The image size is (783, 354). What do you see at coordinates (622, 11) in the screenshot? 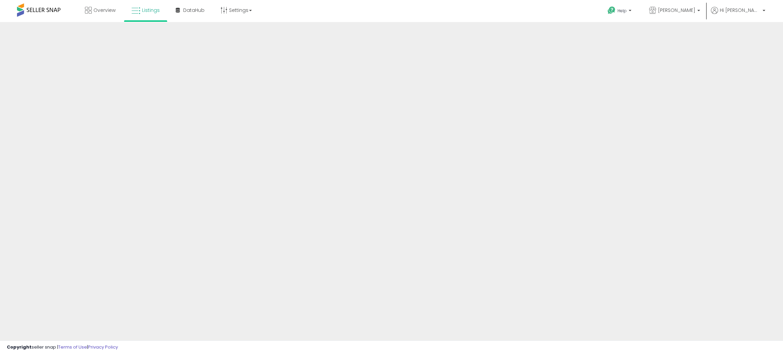
I see `span: Help` at bounding box center [622, 11].